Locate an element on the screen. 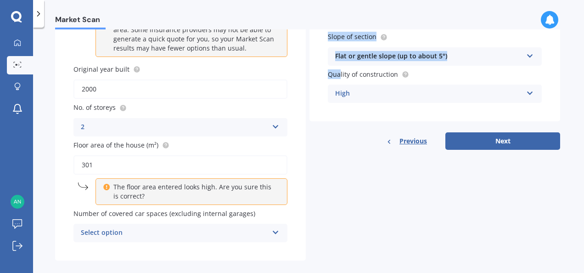 The image size is (584, 273). span: Previous is located at coordinates (413, 141).